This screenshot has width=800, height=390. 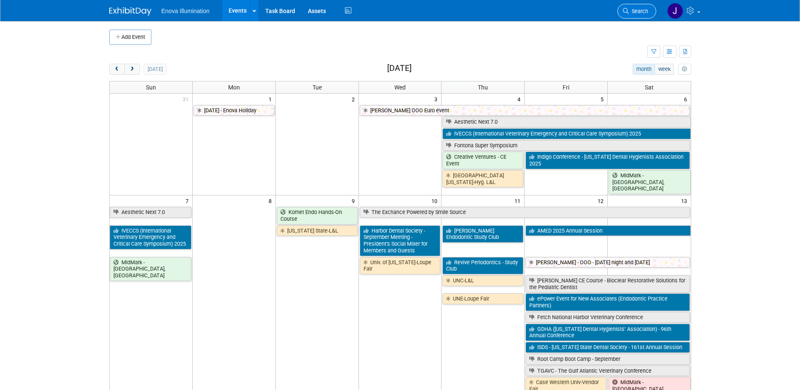 What do you see at coordinates (665, 69) in the screenshot?
I see `button: week` at bounding box center [665, 69].